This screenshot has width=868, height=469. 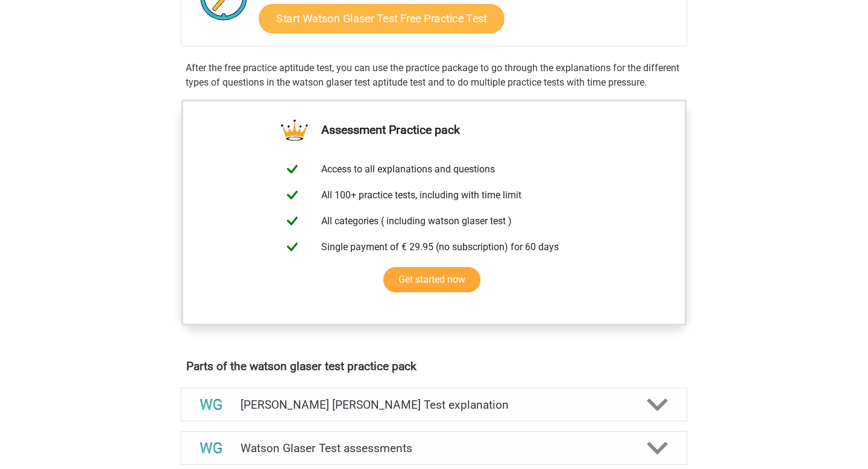 What do you see at coordinates (211, 448) in the screenshot?
I see `img: watson glaser test assessments` at bounding box center [211, 448].